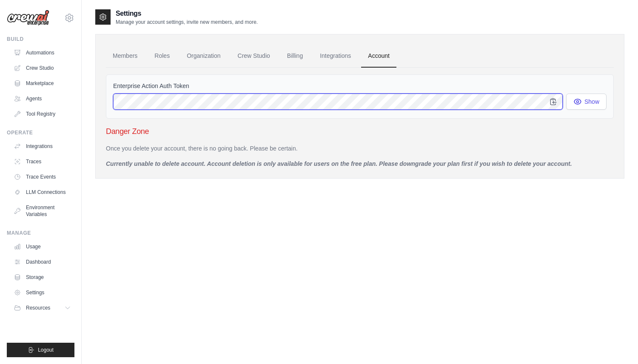 Image resolution: width=638 pixels, height=364 pixels. I want to click on p: Once you delete your account, there is no going back. Please be certain., so click(360, 149).